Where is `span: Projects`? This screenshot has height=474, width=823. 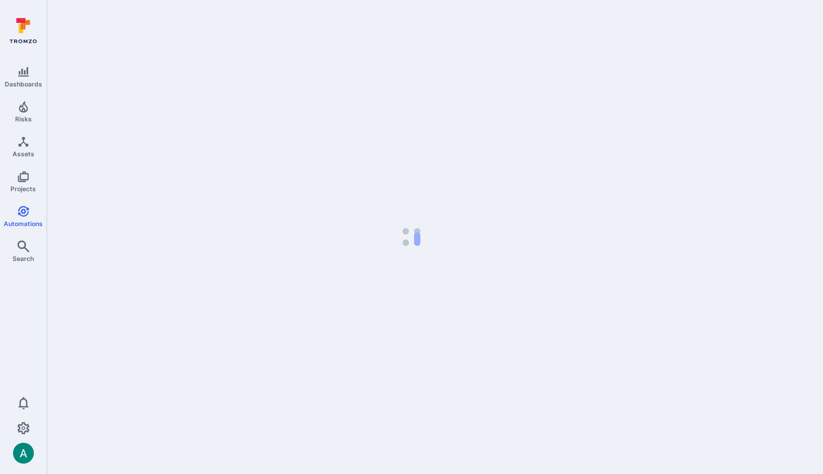
span: Projects is located at coordinates (23, 188).